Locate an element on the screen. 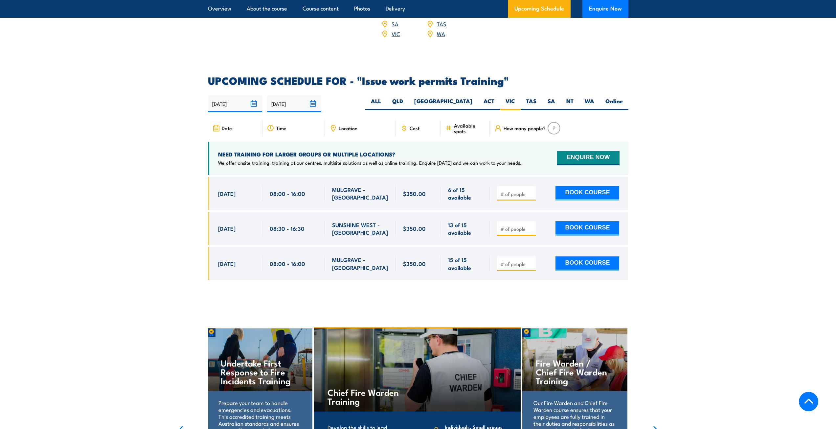  label: VIC is located at coordinates (510, 104).